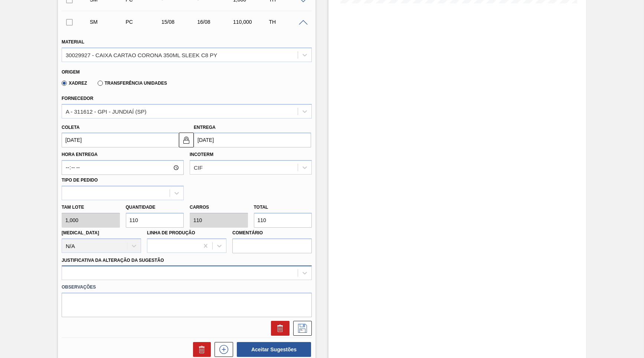 The height and width of the screenshot is (358, 644). What do you see at coordinates (274, 349) in the screenshot?
I see `button: Aceitar Sugestões` at bounding box center [274, 349].